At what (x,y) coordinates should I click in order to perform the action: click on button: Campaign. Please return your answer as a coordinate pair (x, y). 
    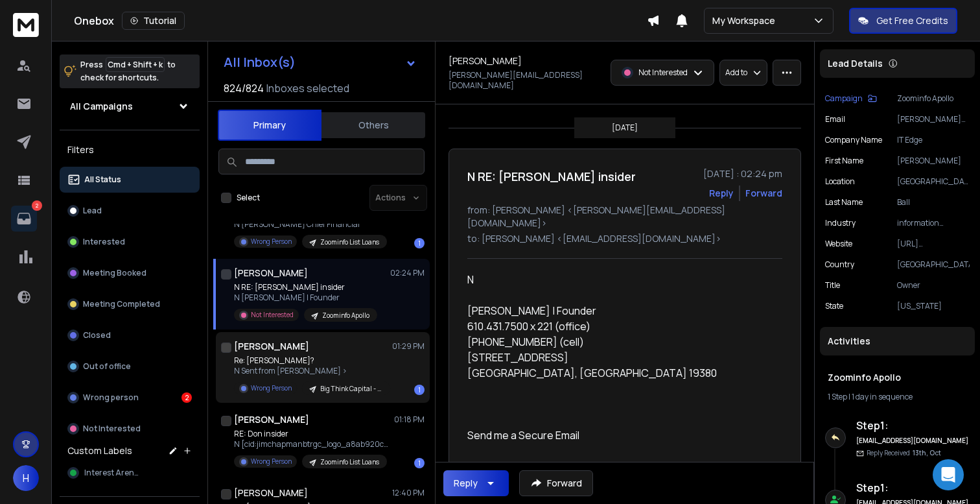
    Looking at the image, I should click on (851, 99).